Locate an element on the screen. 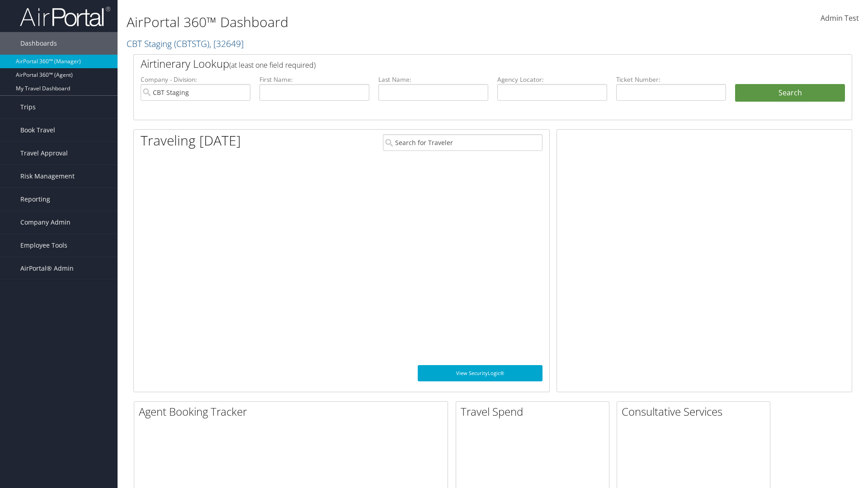  span: Travel Approval is located at coordinates (44, 153).